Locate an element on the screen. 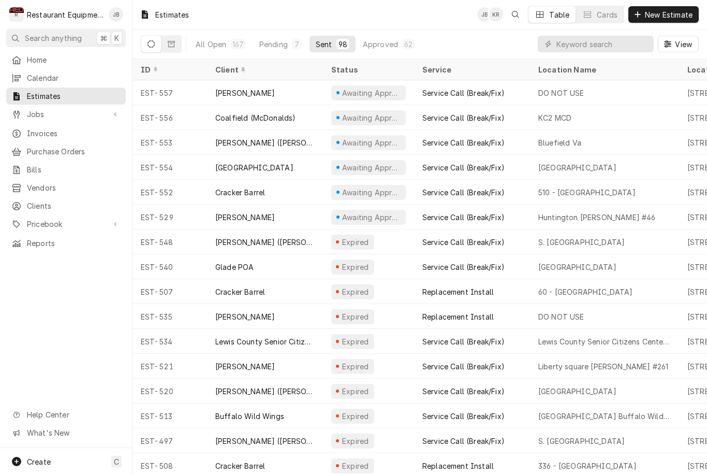  a: Go to Pricebook is located at coordinates (66, 224).